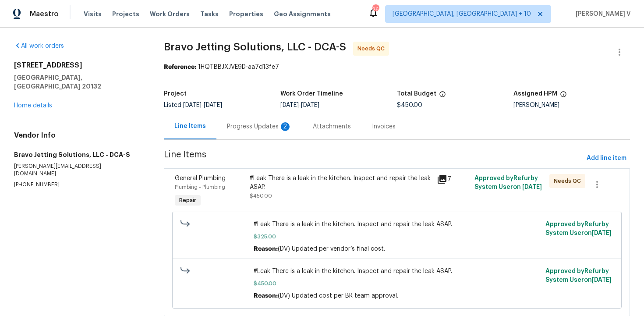  Describe the element at coordinates (92, 14) in the screenshot. I see `span: Visits` at that location.